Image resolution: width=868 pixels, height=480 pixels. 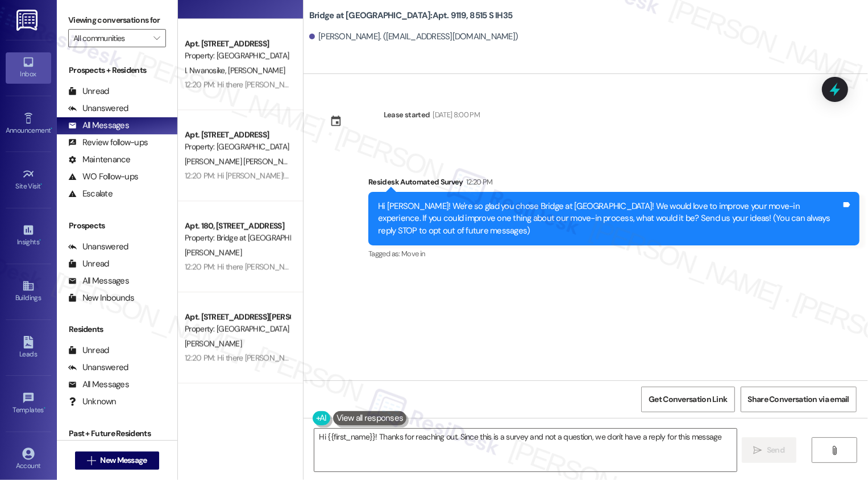 What do you see at coordinates (117, 329) in the screenshot?
I see `div: Residents` at bounding box center [117, 329].